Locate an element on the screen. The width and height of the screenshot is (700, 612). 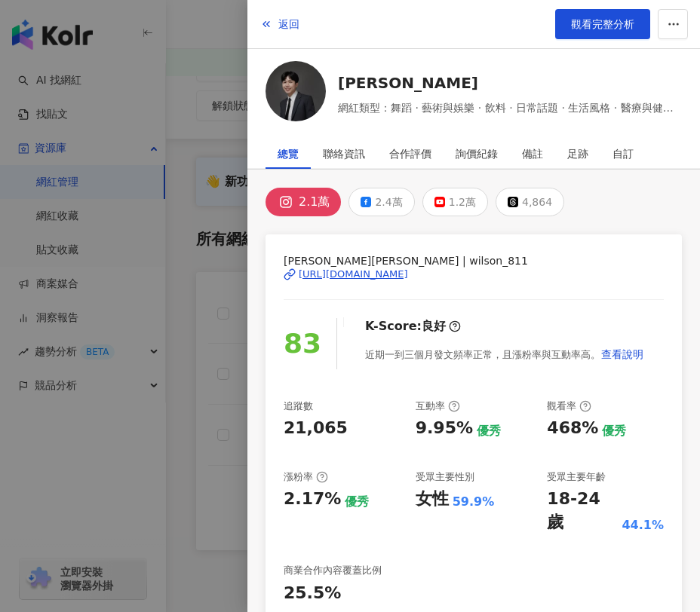
div: 4,864 is located at coordinates (537, 202).